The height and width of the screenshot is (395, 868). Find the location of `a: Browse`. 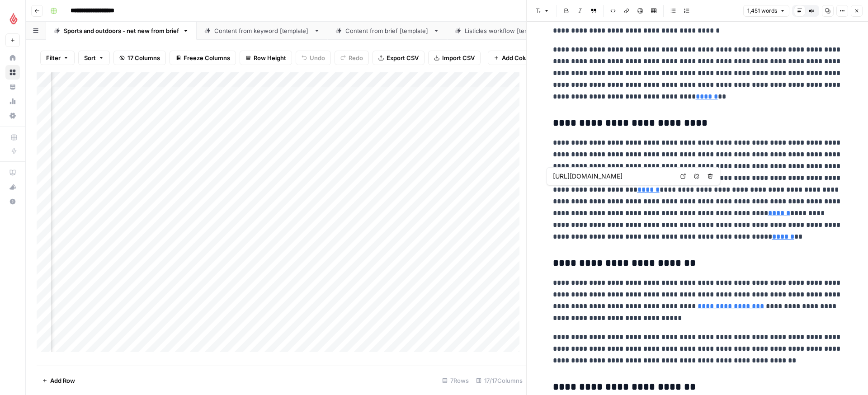

a: Browse is located at coordinates (13, 72).